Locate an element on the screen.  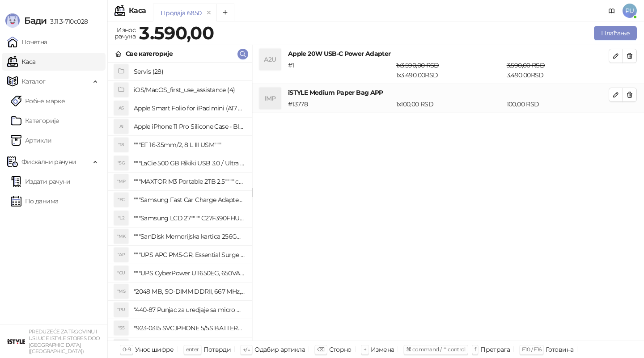
div: 3.490,00 RSD is located at coordinates (558, 70).